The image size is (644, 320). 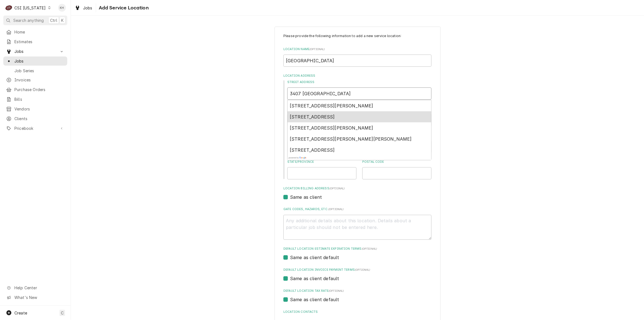 I want to click on span: Estimates, so click(x=39, y=42).